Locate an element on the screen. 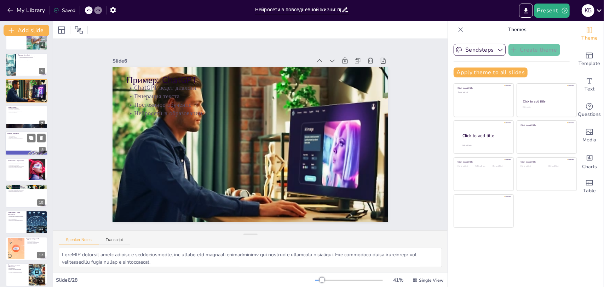  span: Charts is located at coordinates (589, 167).